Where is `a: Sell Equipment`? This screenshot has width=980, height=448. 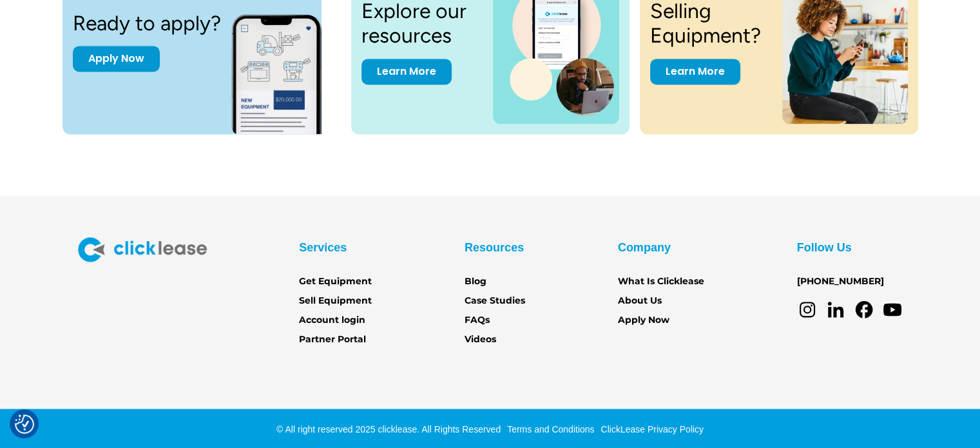 a: Sell Equipment is located at coordinates (335, 301).